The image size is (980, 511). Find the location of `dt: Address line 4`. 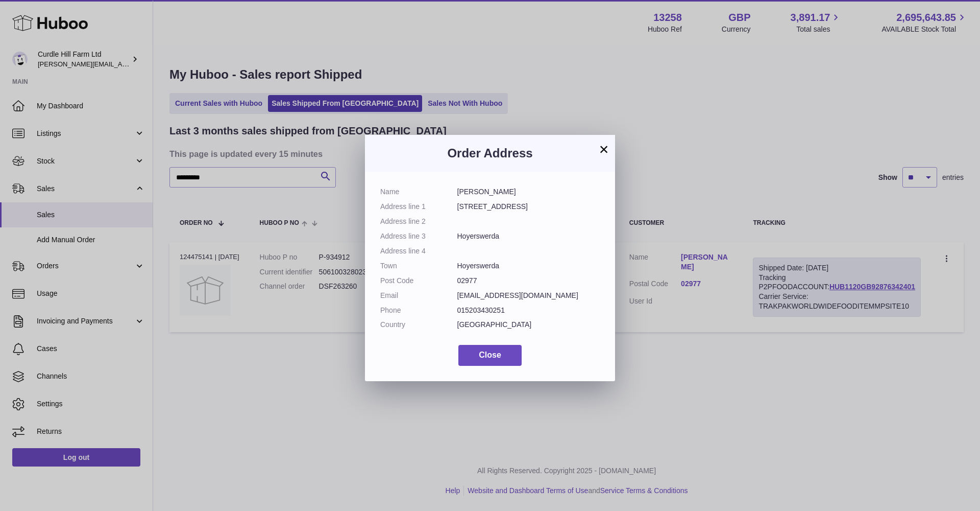

dt: Address line 4 is located at coordinates (419, 251).